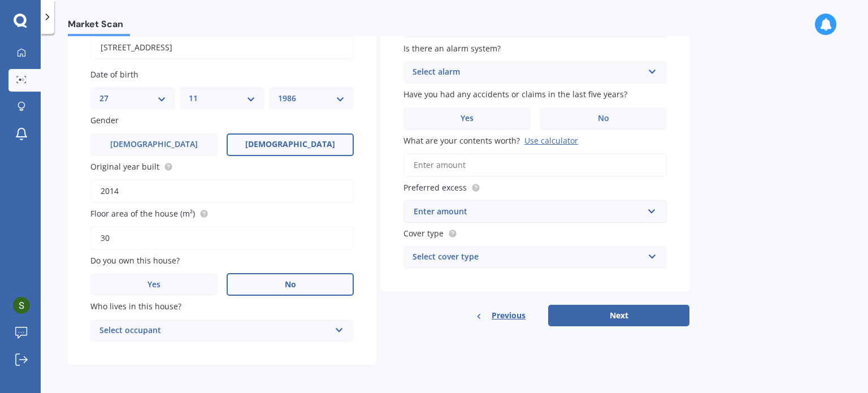  Describe the element at coordinates (528, 211) in the screenshot. I see `div: Enter amount` at that location.